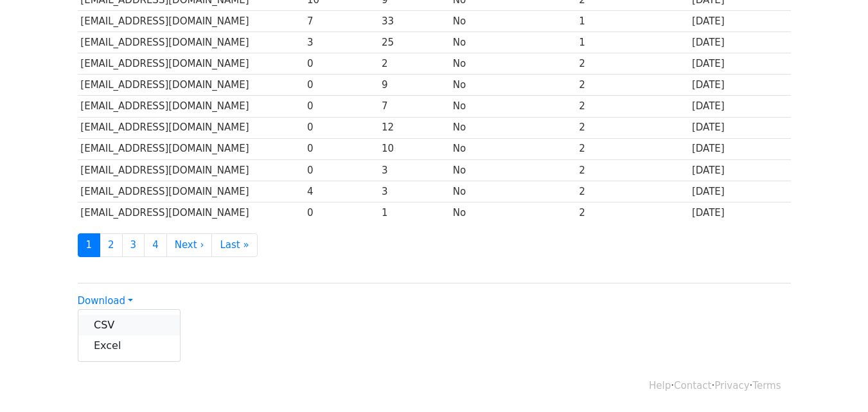  What do you see at coordinates (414, 127) in the screenshot?
I see `td: 12` at bounding box center [414, 127].